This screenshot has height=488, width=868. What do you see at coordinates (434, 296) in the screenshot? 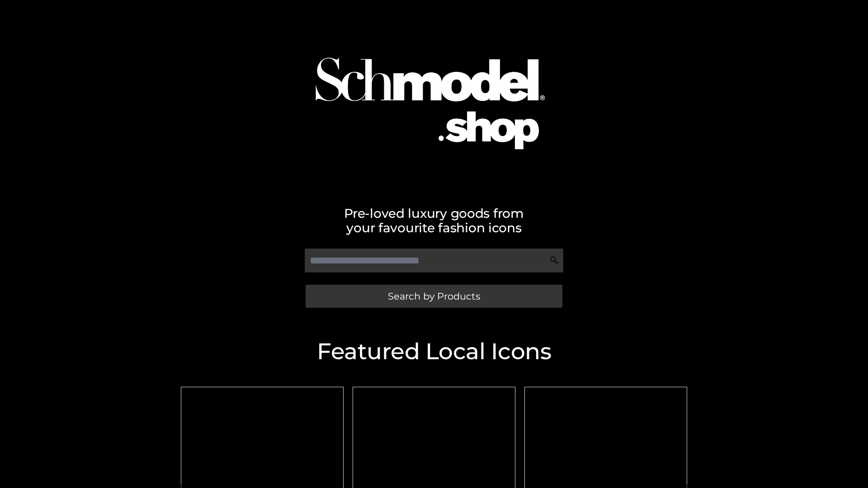
I see `span: Search by Products` at bounding box center [434, 296].